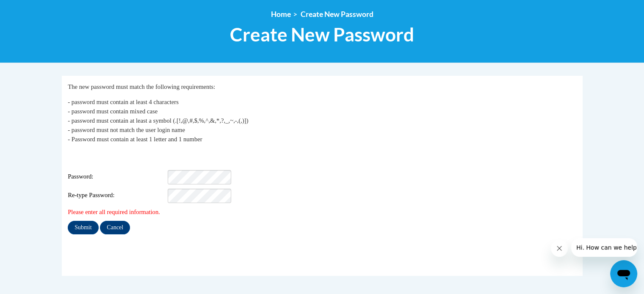  Describe the element at coordinates (281, 14) in the screenshot. I see `a: Home` at that location.